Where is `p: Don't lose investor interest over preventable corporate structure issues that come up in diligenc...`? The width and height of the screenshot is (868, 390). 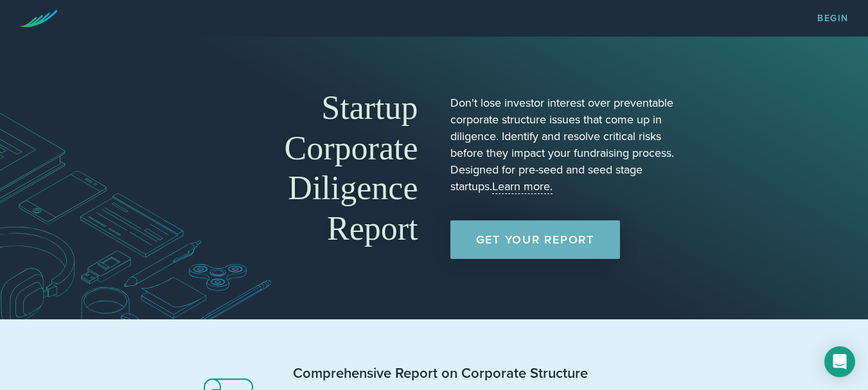 p: Don't lose investor interest over preventable corporate structure issues that come up in diligenc... is located at coordinates (564, 145).